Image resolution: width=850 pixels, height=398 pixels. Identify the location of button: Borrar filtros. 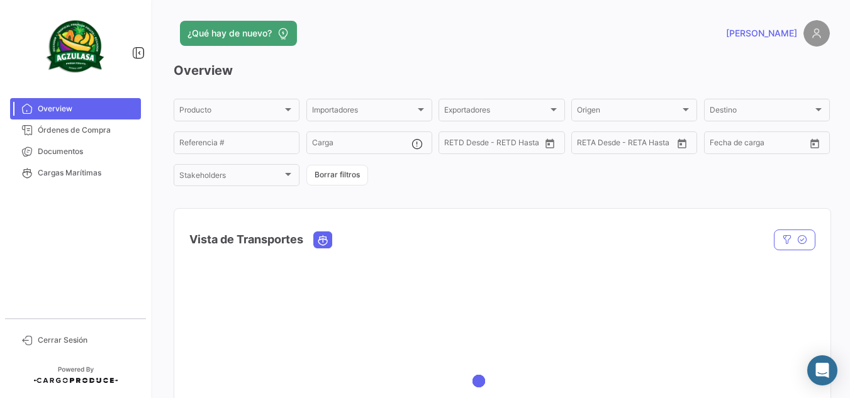
(337, 175).